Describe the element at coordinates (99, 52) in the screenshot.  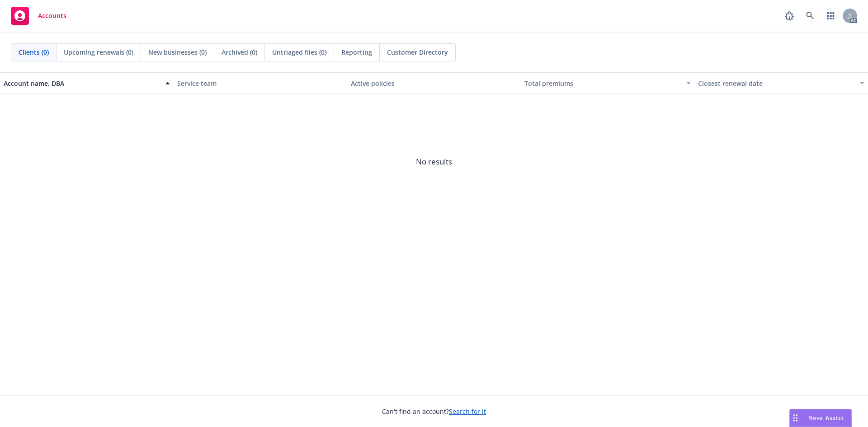
I see `span: Upcoming renewals (0)` at that location.